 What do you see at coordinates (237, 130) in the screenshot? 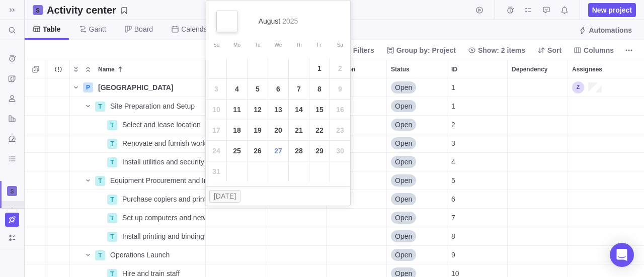
I see `a: 18` at bounding box center [237, 130].